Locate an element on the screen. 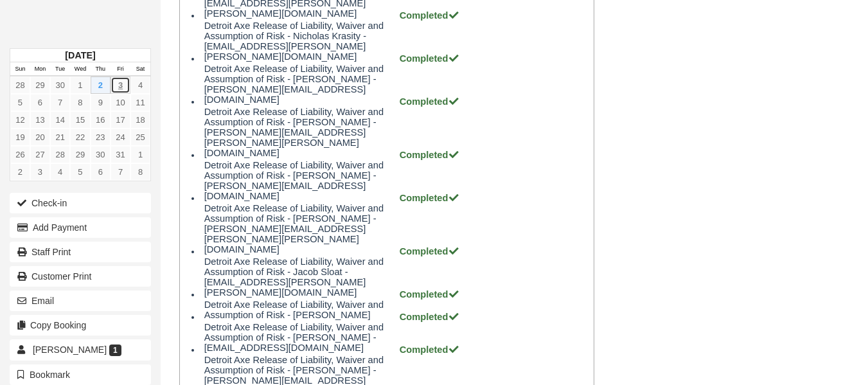 This screenshot has height=385, width=868. a: 27 is located at coordinates (40, 154).